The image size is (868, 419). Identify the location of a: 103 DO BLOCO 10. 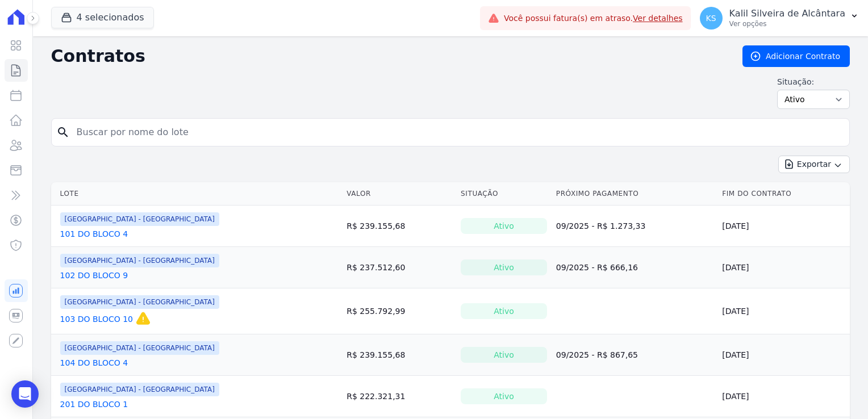
(96, 319).